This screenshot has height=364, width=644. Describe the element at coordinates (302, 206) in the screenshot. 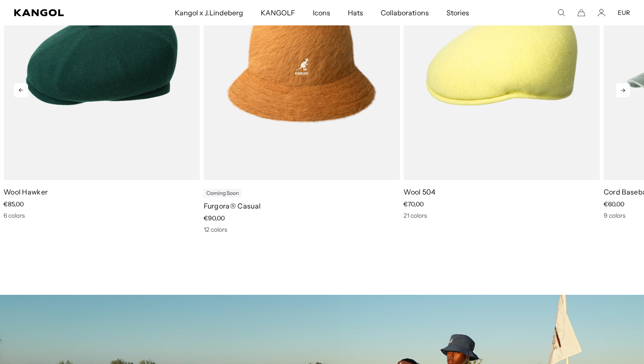

I see `p: Furgora® Casual` at that location.